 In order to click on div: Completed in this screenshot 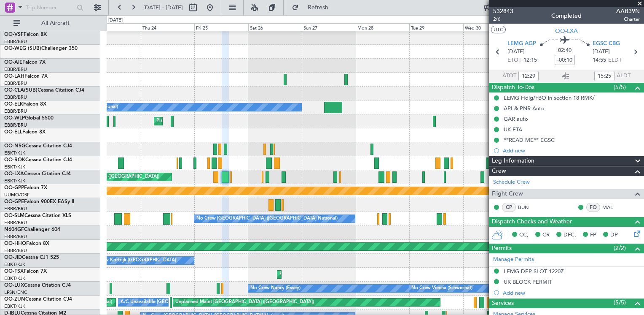, I will do `click(566, 16)`.